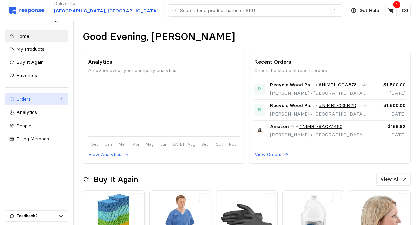 Image resolution: width=420 pixels, height=225 pixels. Describe the element at coordinates (369, 11) in the screenshot. I see `p: Get Help` at that location.